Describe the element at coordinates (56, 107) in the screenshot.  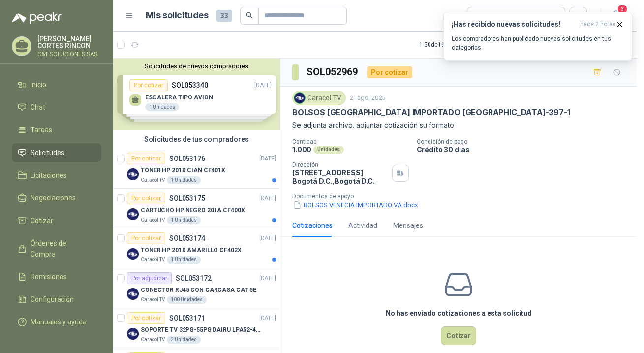
I see `a: Chat` at that location.